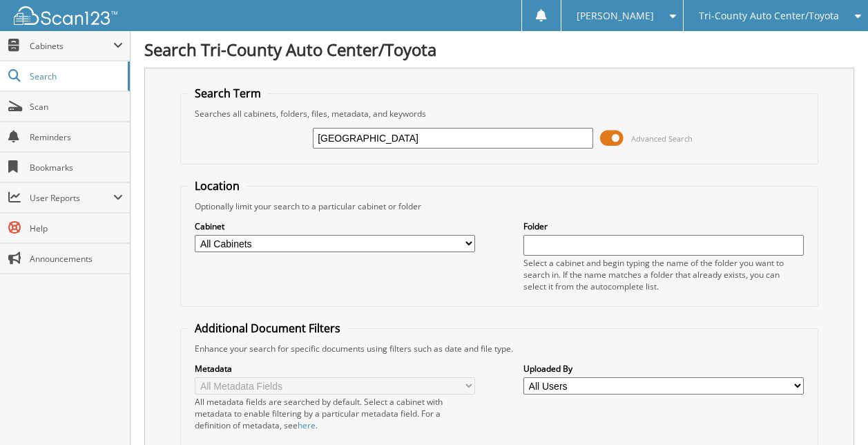 The height and width of the screenshot is (445, 868). Describe the element at coordinates (76, 137) in the screenshot. I see `span: Reminders` at that location.